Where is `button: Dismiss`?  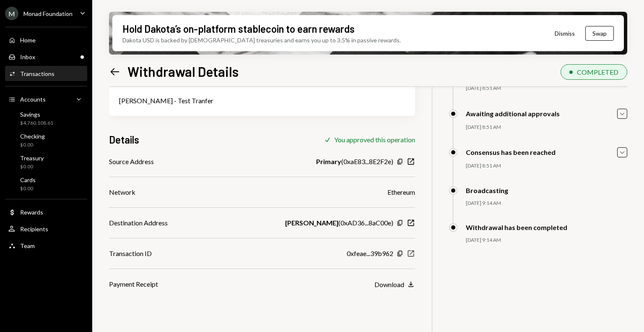 button: Dismiss is located at coordinates (565, 33).